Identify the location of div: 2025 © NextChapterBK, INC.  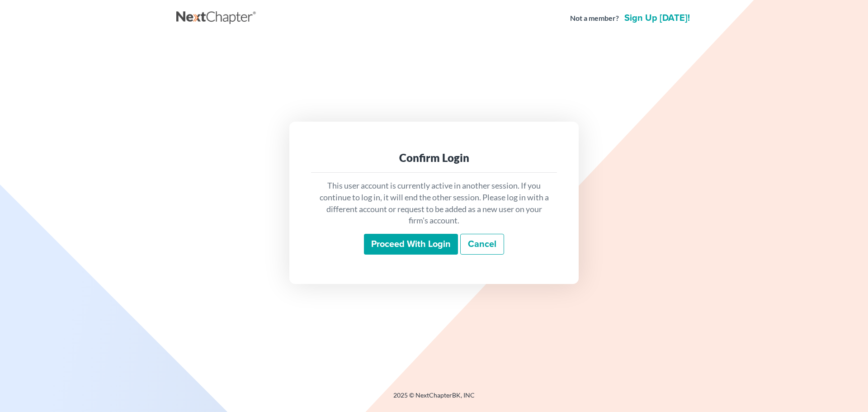
(434, 399).